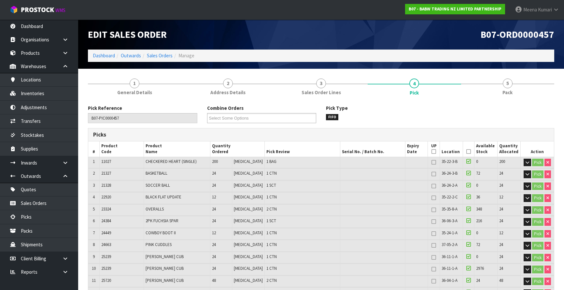 This screenshot has height=290, width=564. I want to click on span: 2, so click(94, 173).